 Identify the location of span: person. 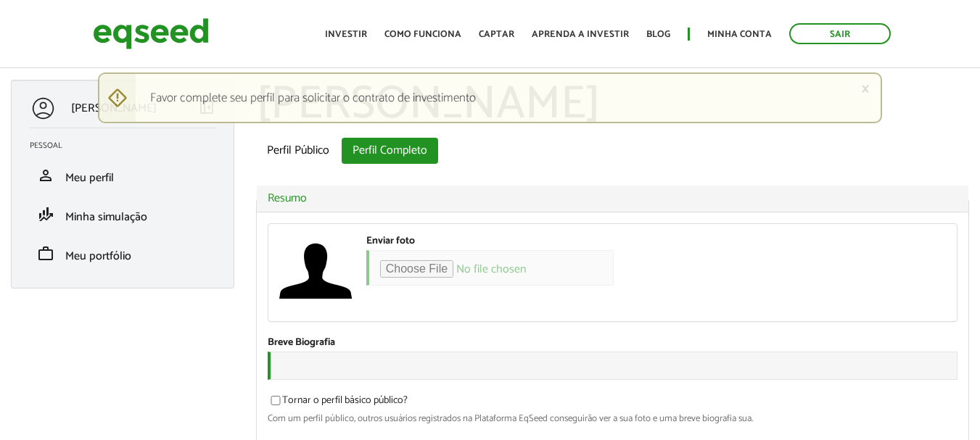
(46, 175).